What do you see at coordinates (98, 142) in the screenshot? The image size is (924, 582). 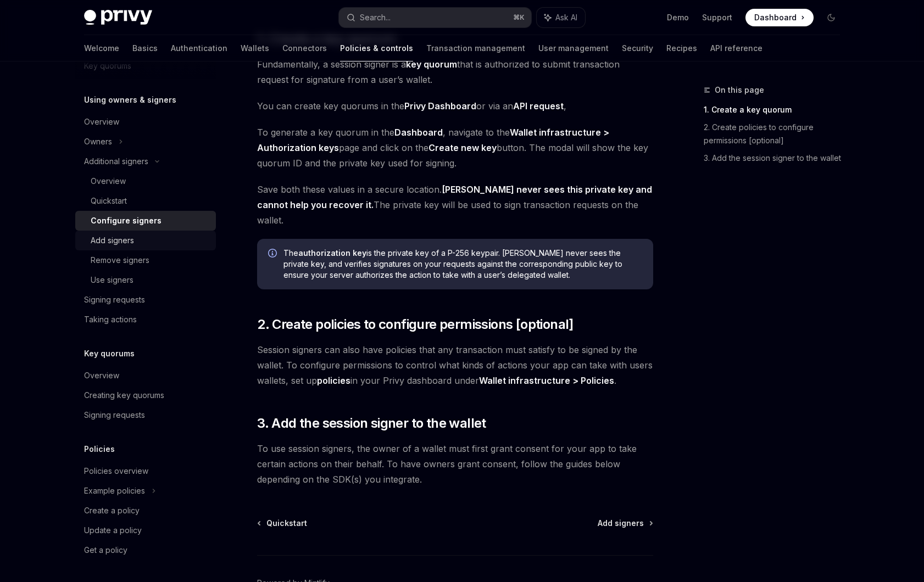 I see `div: Owners` at bounding box center [98, 142].